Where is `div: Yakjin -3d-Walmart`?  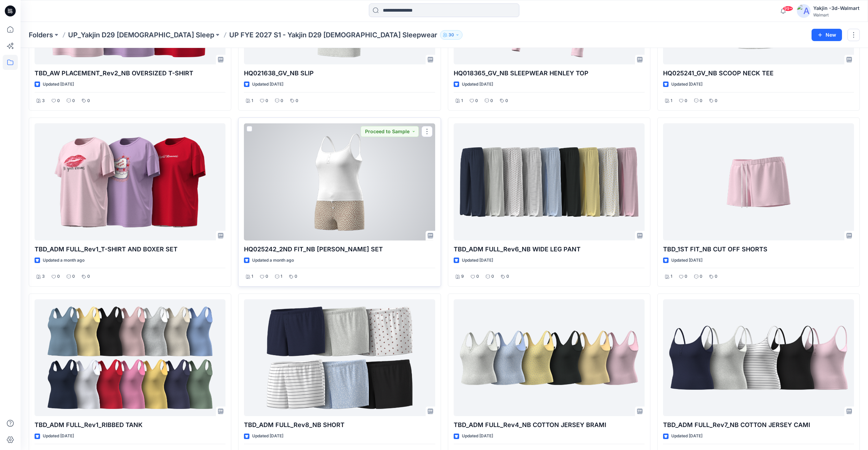
div: Yakjin -3d-Walmart is located at coordinates (836, 8).